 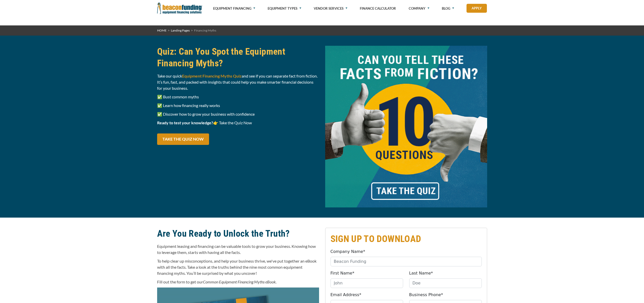 What do you see at coordinates (238, 114) in the screenshot?
I see `p: ✅ Discover how to grow your business with confidence` at bounding box center [238, 114].